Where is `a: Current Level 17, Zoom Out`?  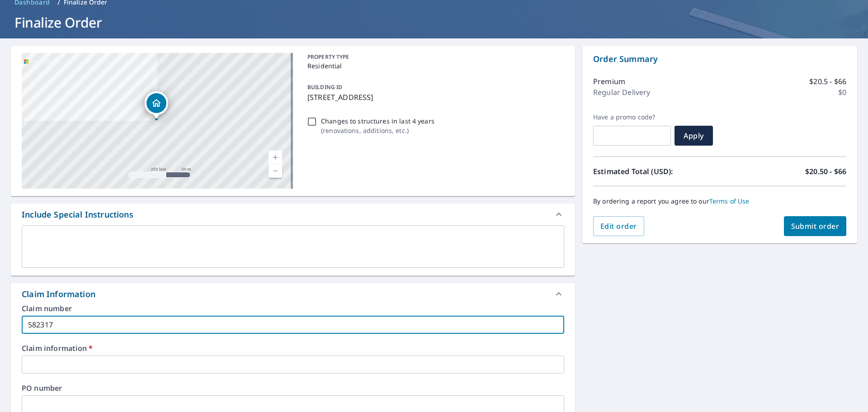 a: Current Level 17, Zoom Out is located at coordinates (275, 171).